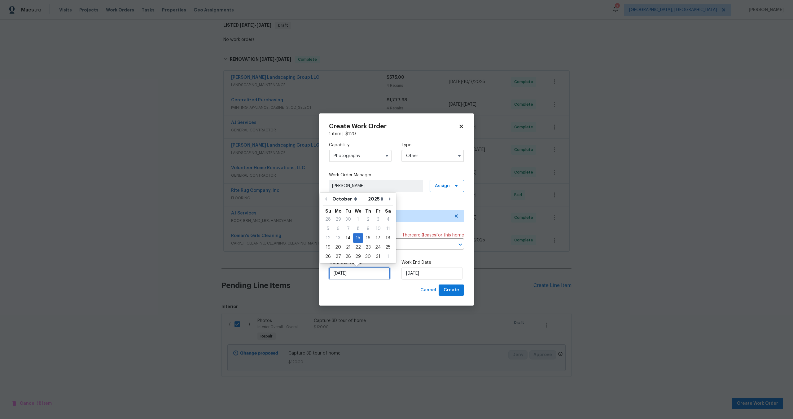 The width and height of the screenshot is (793, 419). What do you see at coordinates (348, 211) in the screenshot?
I see `abbr: Tuesday` at bounding box center [348, 211].